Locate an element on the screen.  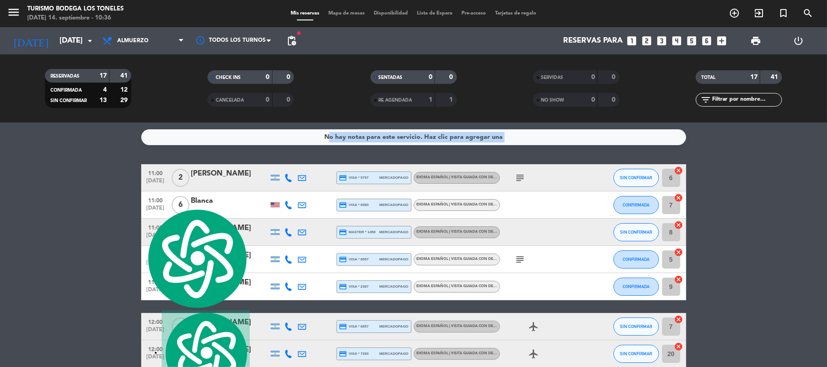
strong: 17 is located at coordinates (754, 77).